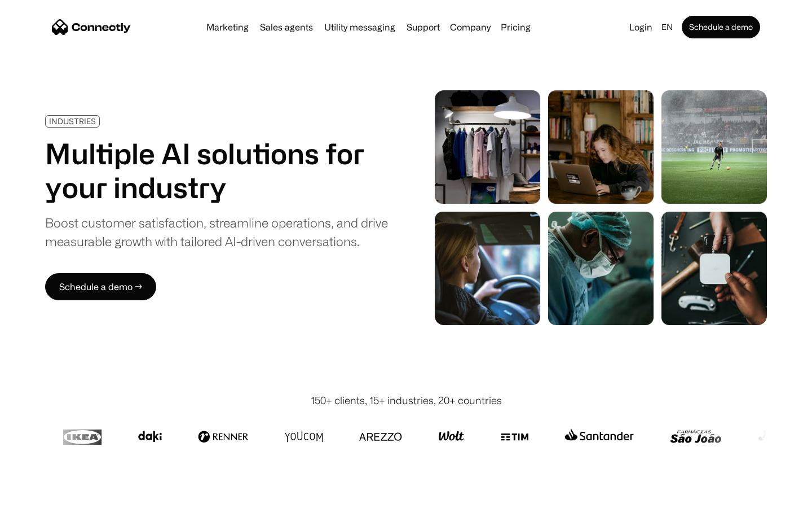 This screenshot has height=508, width=812. What do you see at coordinates (360, 27) in the screenshot?
I see `a: Utility messaging` at bounding box center [360, 27].